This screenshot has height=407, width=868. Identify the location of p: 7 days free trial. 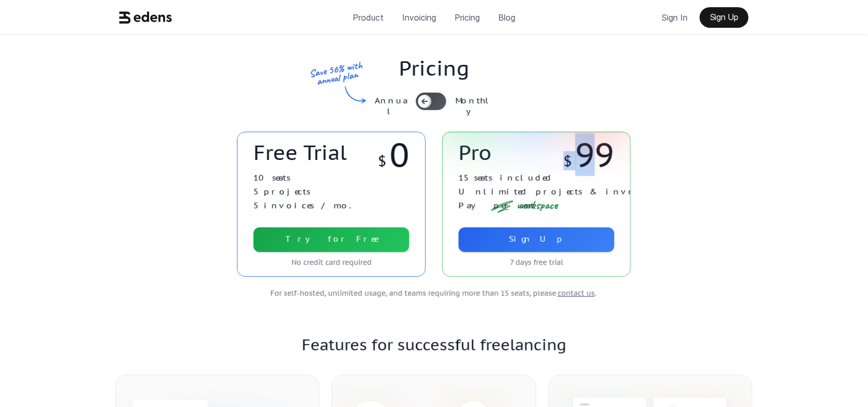
(536, 262).